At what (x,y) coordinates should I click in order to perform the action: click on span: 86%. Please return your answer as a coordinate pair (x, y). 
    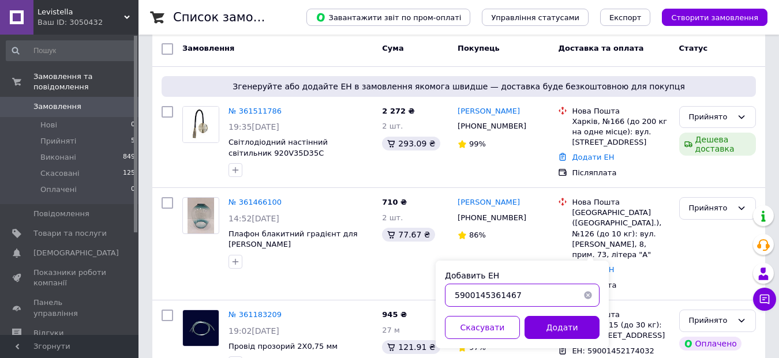
    Looking at the image, I should click on (477, 235).